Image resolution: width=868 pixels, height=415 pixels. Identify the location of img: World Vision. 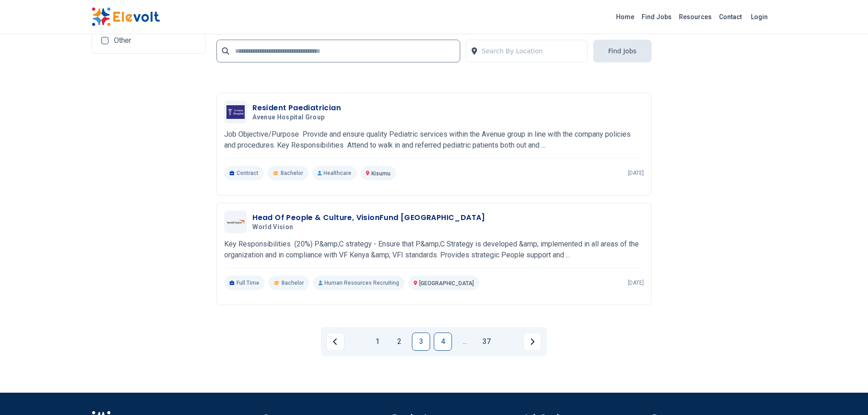
(235, 222).